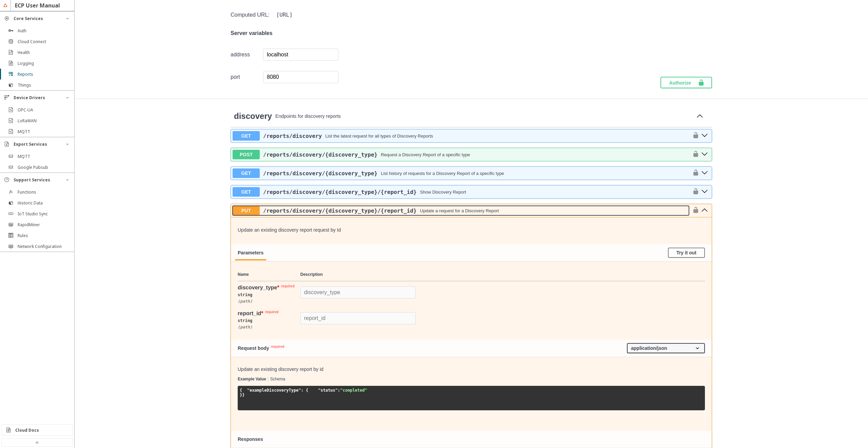  What do you see at coordinates (267, 313) in the screenshot?
I see `div: report_id` at bounding box center [267, 313].